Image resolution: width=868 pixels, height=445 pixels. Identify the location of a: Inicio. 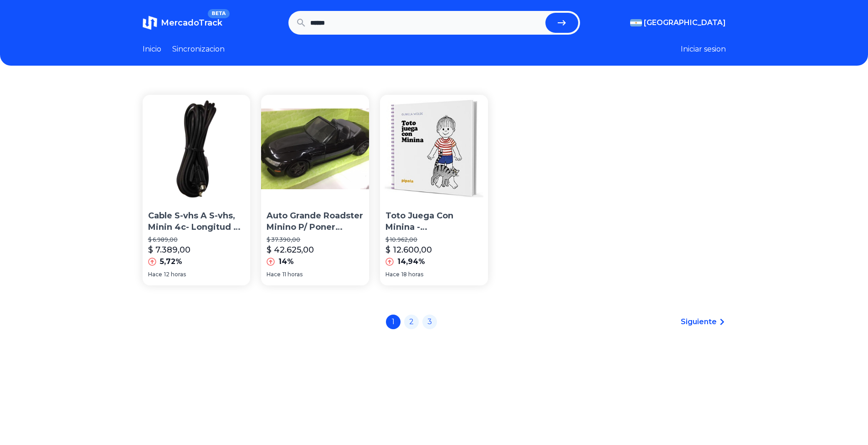
(152, 49).